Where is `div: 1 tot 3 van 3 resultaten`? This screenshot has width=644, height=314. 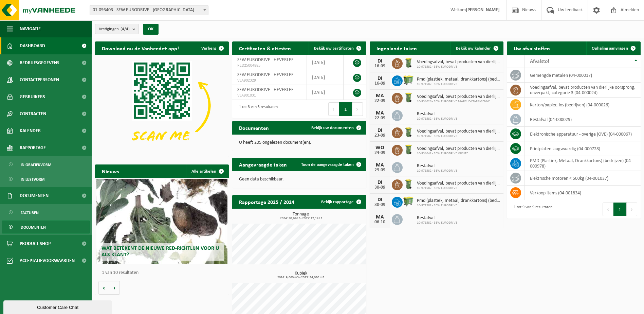
div: 1 tot 3 van 3 resultaten is located at coordinates (256, 109).